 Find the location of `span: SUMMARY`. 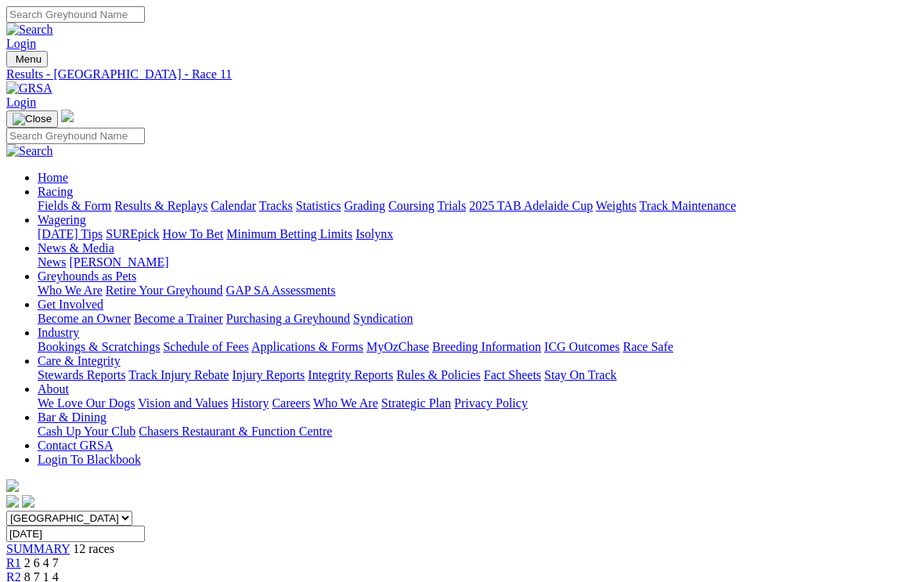

span: SUMMARY is located at coordinates (38, 548).